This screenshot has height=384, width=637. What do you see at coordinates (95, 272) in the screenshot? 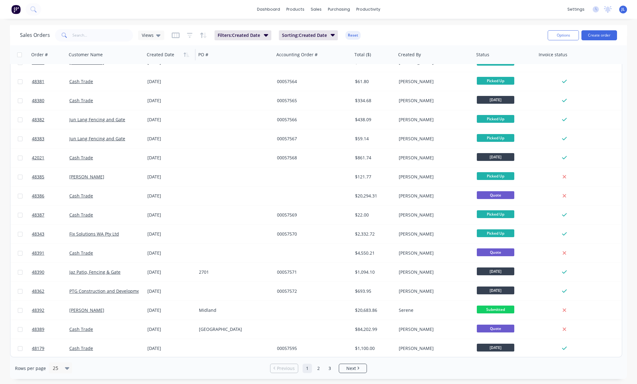
I see `a: Jaz Patio, Fencing & Gate` at bounding box center [95, 272].